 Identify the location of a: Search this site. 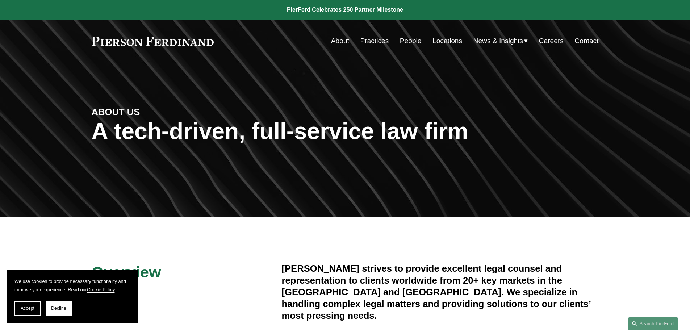
(653, 324).